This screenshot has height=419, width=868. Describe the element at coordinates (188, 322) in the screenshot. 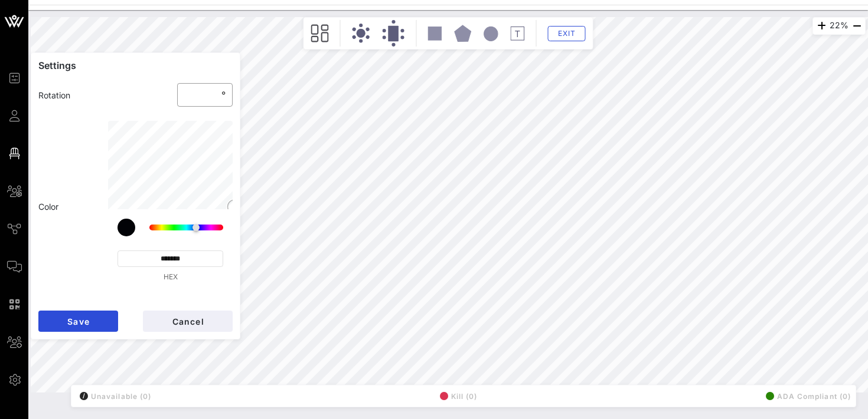

I see `span: Cancel` at that location.